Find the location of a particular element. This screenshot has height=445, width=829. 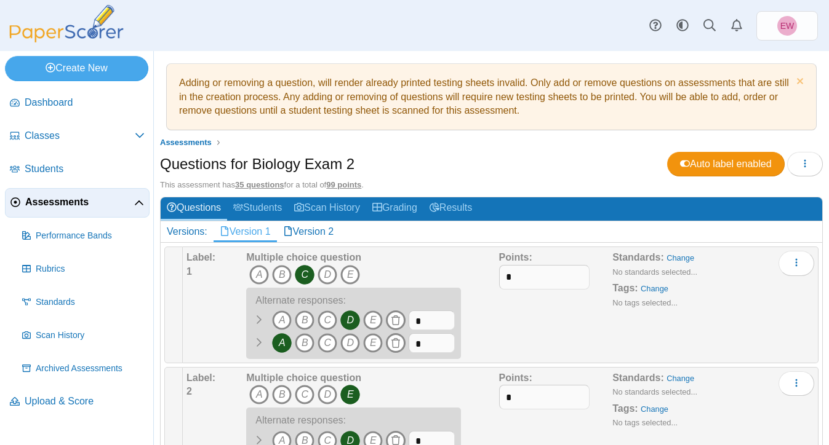

span: Performance Bands is located at coordinates (90, 236).